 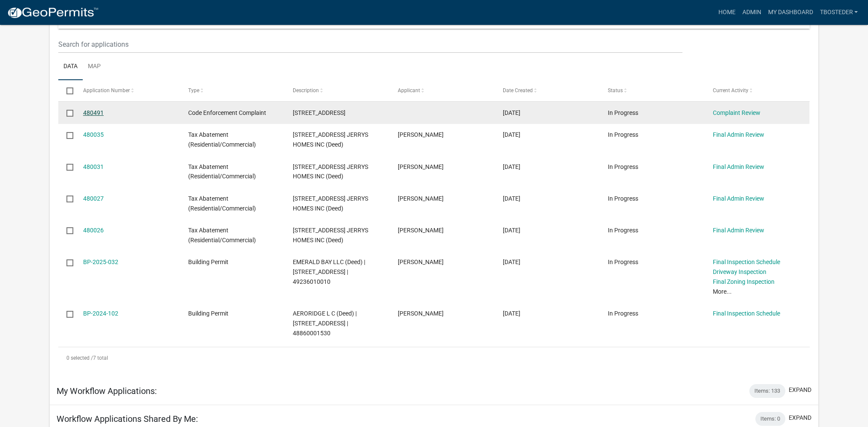 I want to click on a: 480035, so click(x=93, y=134).